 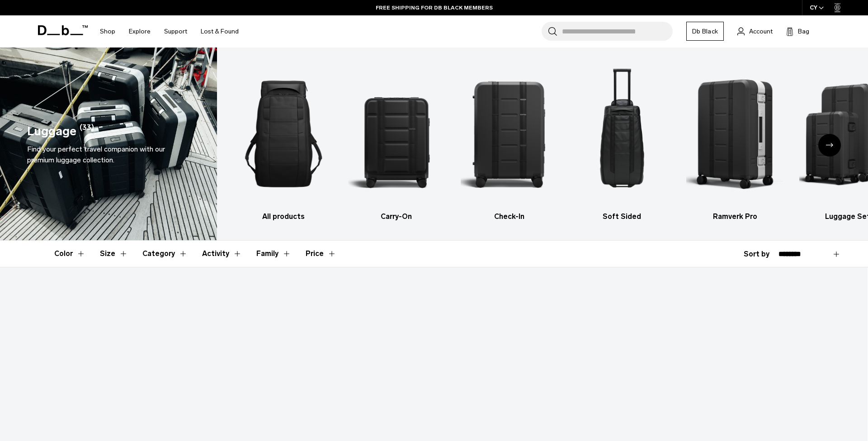 I want to click on a: Db Black, so click(x=705, y=31).